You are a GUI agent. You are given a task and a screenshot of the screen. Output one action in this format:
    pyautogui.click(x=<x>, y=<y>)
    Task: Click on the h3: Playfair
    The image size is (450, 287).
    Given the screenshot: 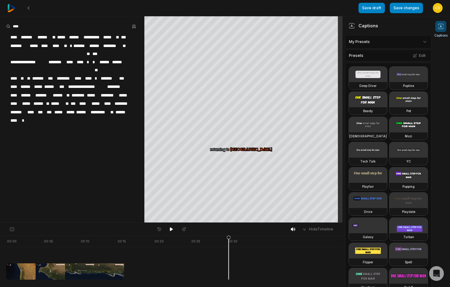 What is the action you would take?
    pyautogui.click(x=368, y=187)
    